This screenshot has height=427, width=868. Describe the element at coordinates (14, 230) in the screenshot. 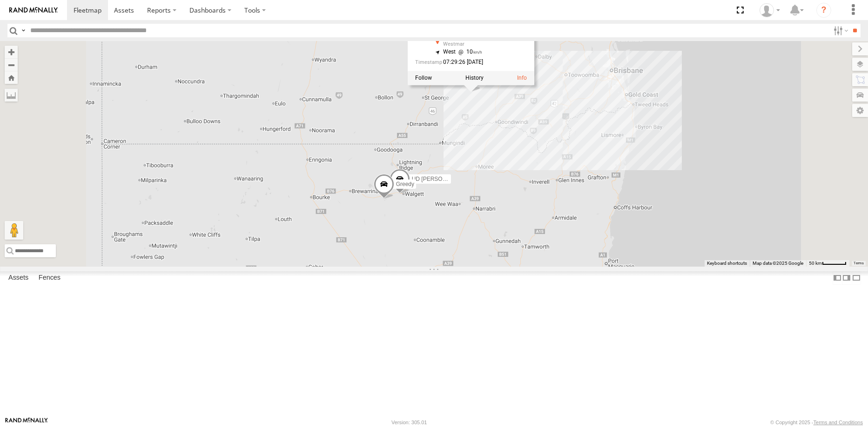

I see `button: Drag Pegman onto the map to open Street View` at that location.